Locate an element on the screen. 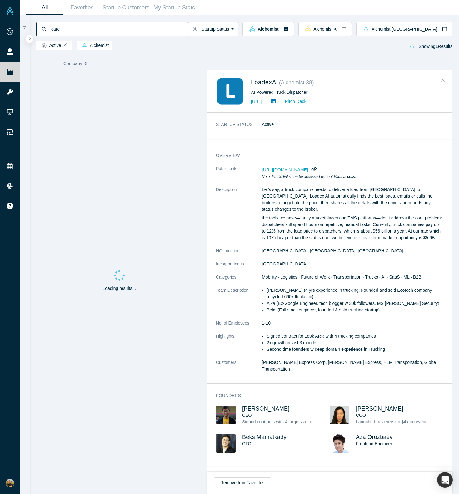 The image size is (459, 494). button: alchemist Vault LogoAlchemist is located at coordinates (268, 29).